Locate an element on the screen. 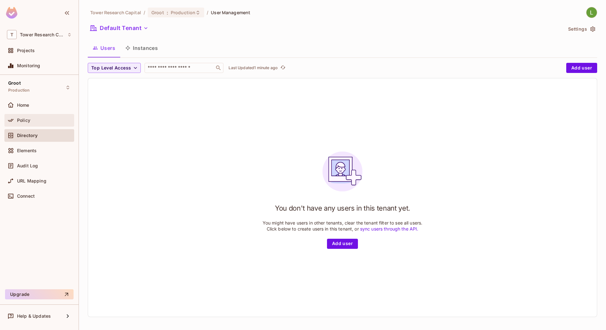 Image resolution: width=606 pixels, height=330 pixels. button: Users is located at coordinates (104, 48).